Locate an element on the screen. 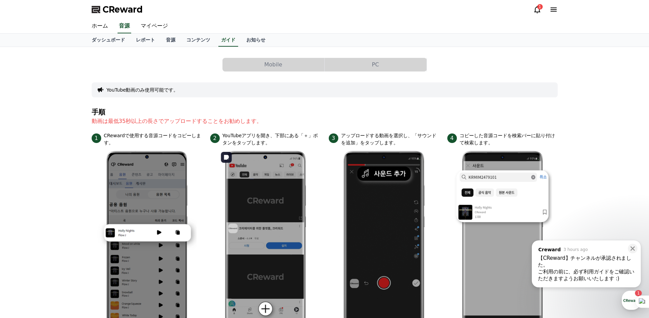 The image size is (649, 318). span: 4 is located at coordinates (452, 138).